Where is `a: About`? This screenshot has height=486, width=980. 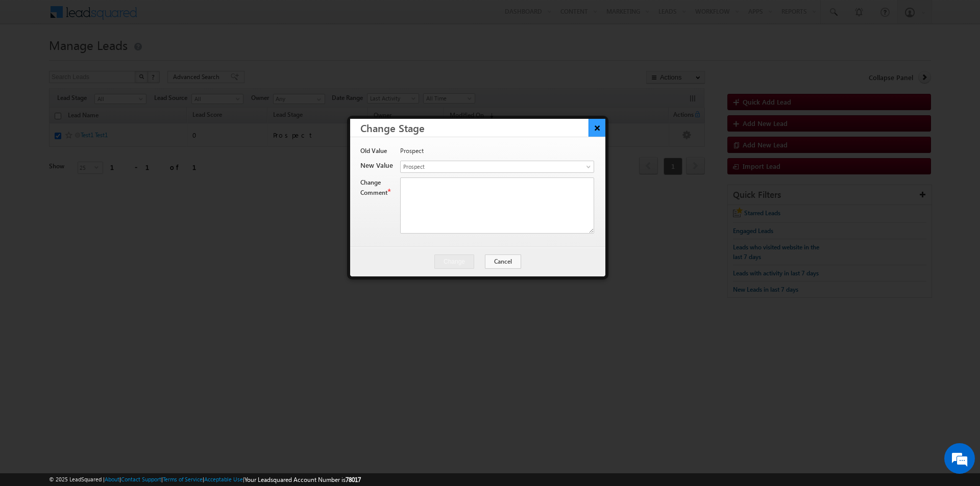 a: About is located at coordinates (112, 479).